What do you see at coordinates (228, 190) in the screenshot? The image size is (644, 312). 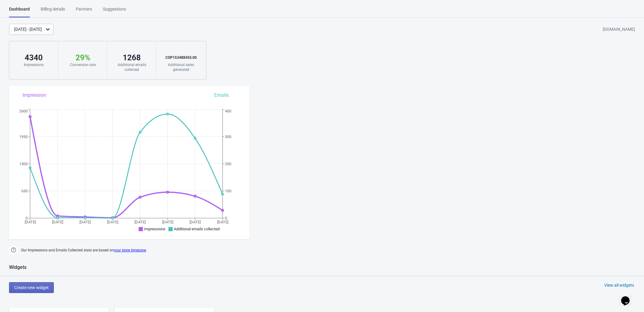 I see `tspan: 100` at bounding box center [228, 190].